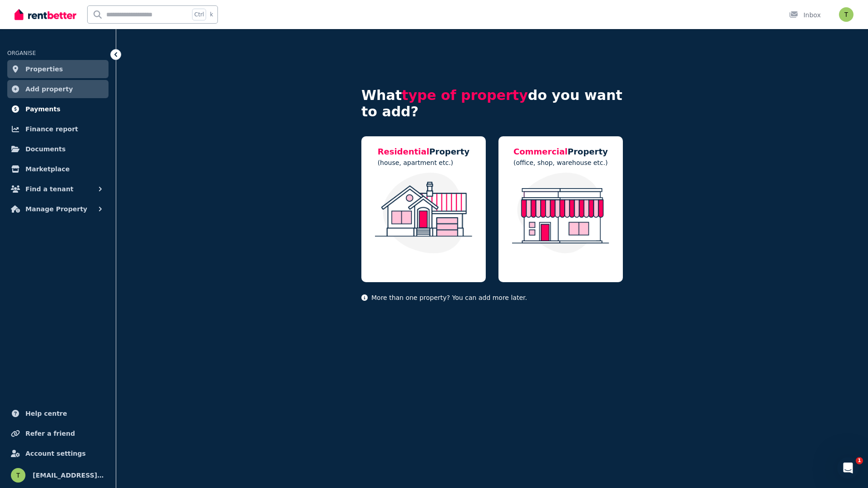  I want to click on span: Residential, so click(404, 152).